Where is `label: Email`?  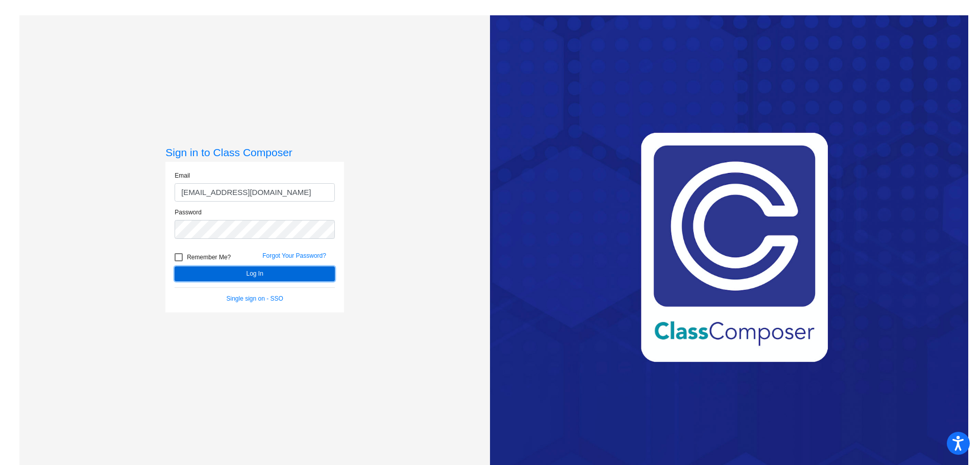
label: Email is located at coordinates (182, 176).